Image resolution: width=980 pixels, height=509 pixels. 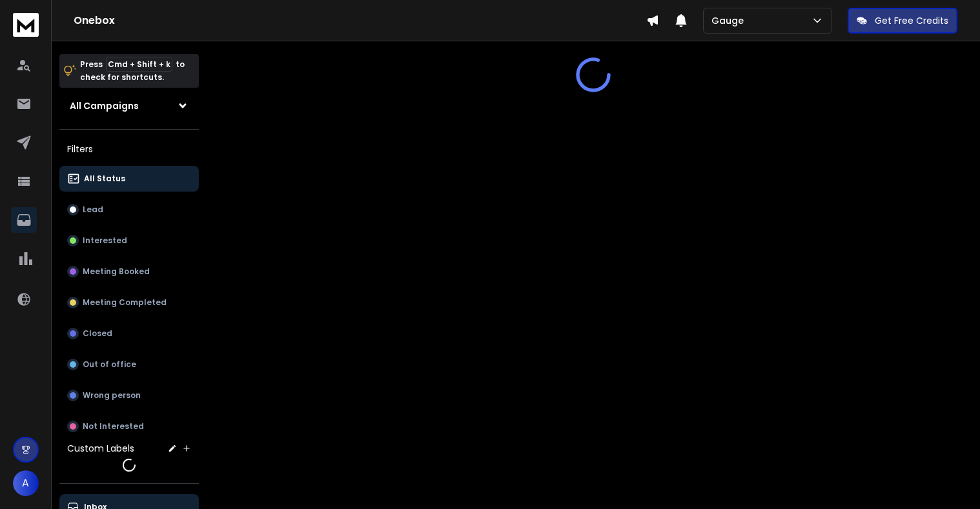 I want to click on p: Wrong person, so click(x=112, y=396).